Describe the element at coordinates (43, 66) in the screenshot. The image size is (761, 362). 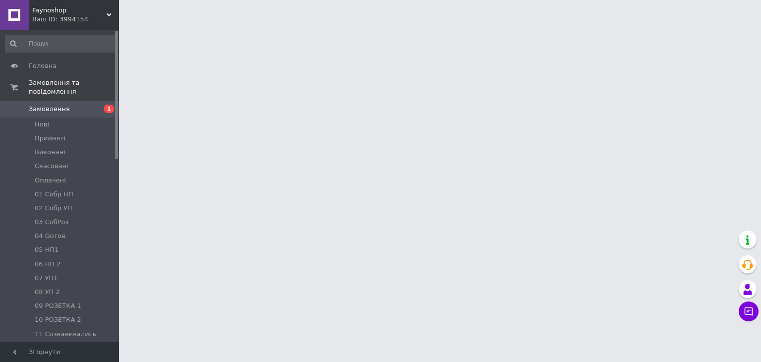
I see `span: Головна` at that location.